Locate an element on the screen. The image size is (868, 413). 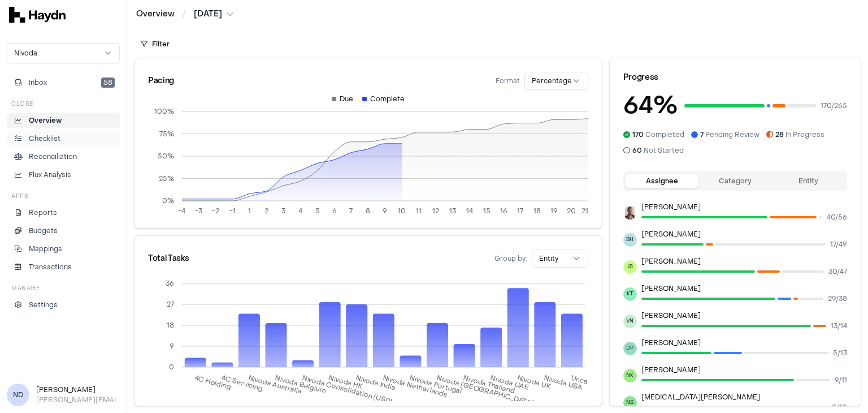
tspan: 100% is located at coordinates (164, 111).